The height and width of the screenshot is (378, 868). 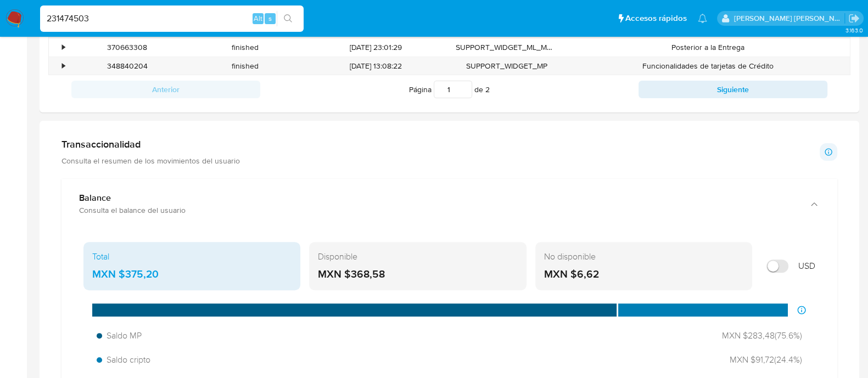 What do you see at coordinates (507, 66) in the screenshot?
I see `div: SUPPORT_WIDGET_MP` at bounding box center [507, 66].